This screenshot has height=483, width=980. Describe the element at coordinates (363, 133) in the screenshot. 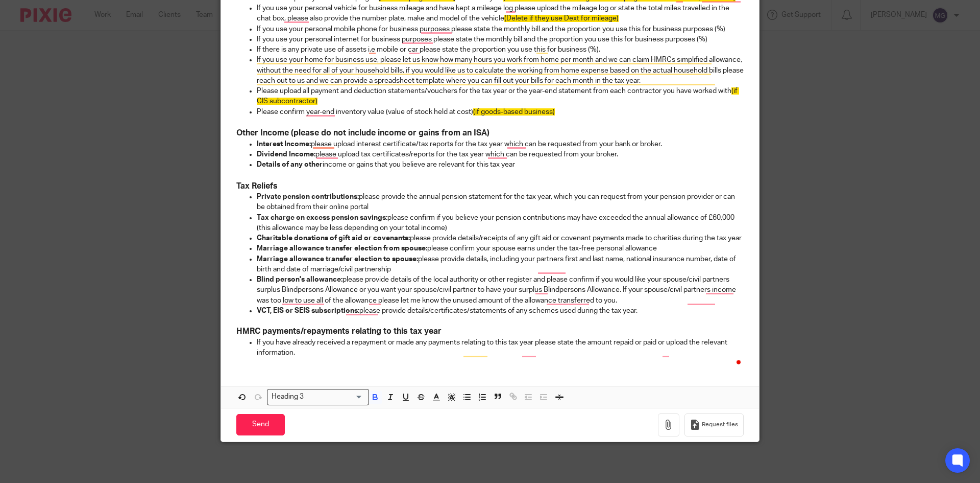

I see `strong: Other Income (please do not include income or gains from an ISA)` at that location.